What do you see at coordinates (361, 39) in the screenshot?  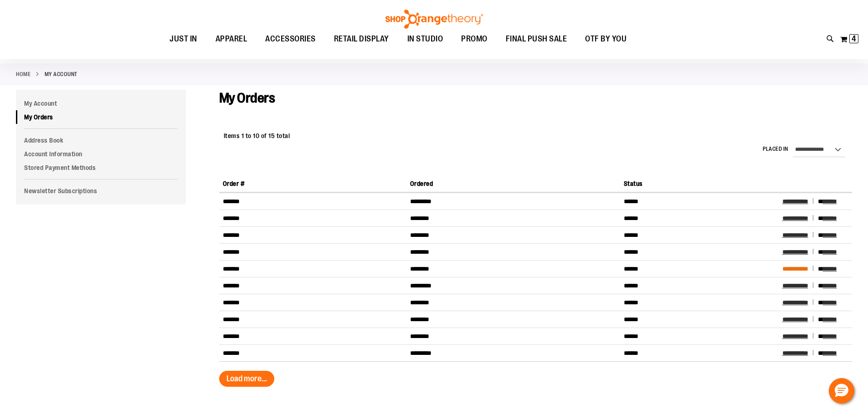 I see `a: RETAIL DISPLAY` at bounding box center [361, 39].